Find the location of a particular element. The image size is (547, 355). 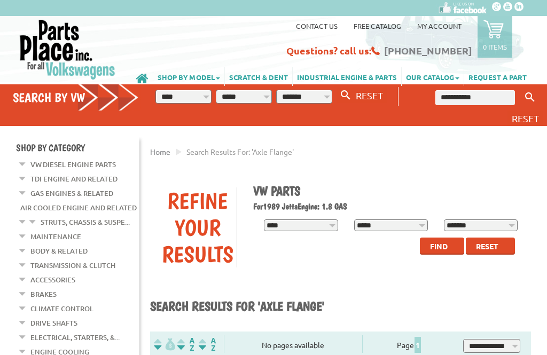

span: Find is located at coordinates (439, 246).